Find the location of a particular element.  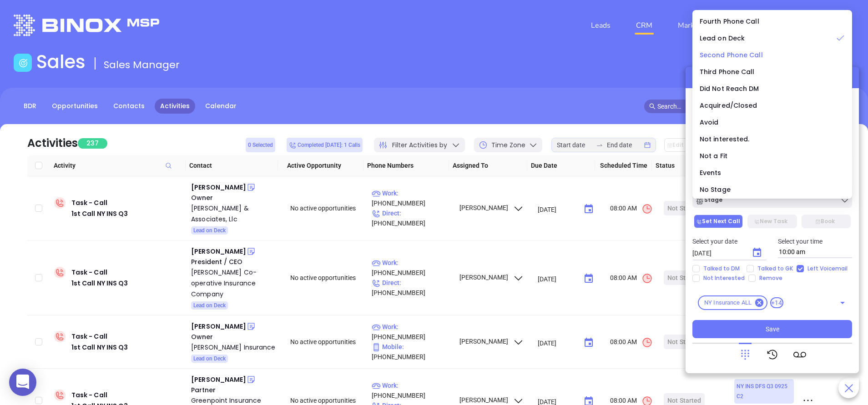

span: Sales Manager is located at coordinates (141, 65).